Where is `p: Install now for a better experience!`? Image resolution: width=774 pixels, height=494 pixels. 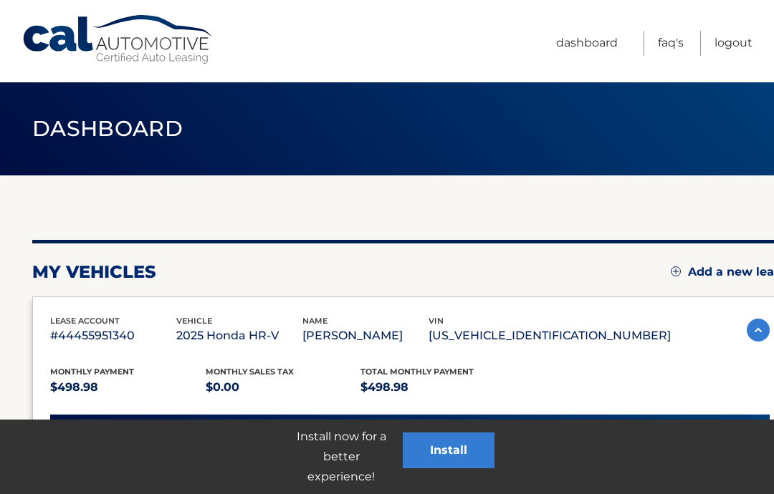 p: Install now for a better experience! is located at coordinates (341, 457).